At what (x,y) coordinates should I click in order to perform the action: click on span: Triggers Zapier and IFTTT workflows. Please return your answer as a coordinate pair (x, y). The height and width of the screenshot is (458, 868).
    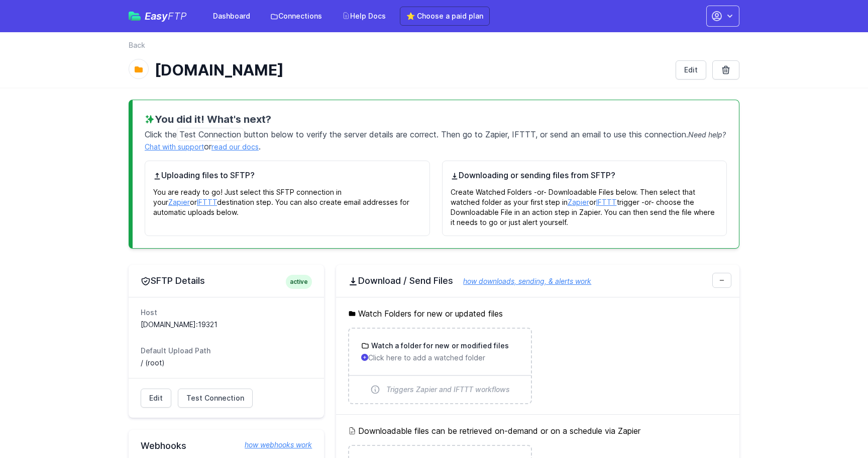
    Looking at the image, I should click on (448, 389).